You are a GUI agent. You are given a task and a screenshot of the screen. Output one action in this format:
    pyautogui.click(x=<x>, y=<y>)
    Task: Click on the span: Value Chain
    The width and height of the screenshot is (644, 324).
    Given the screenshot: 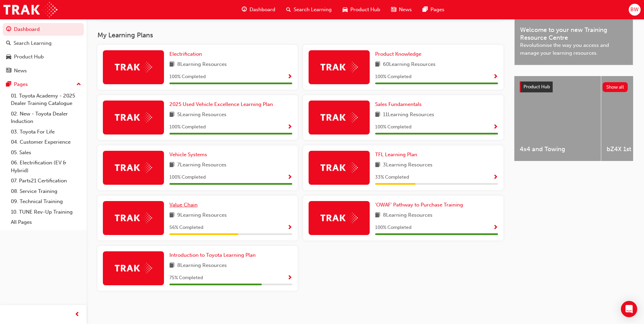 What is the action you would take?
    pyautogui.click(x=183, y=205)
    